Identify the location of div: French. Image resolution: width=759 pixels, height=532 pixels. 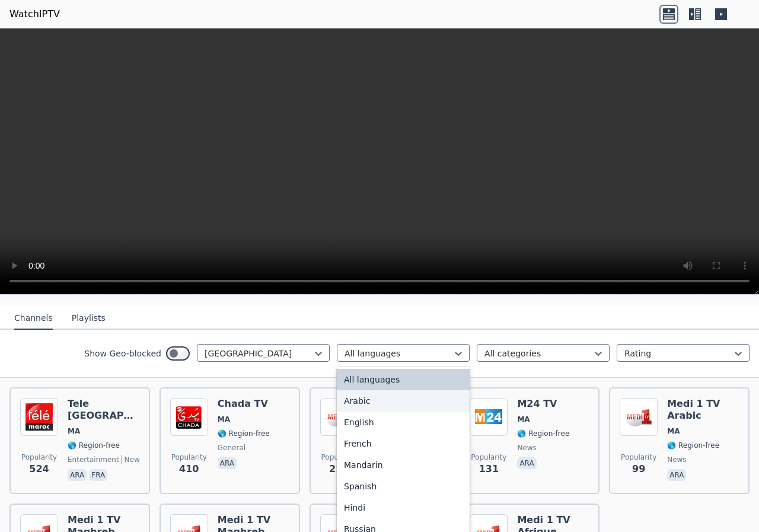
(404, 443).